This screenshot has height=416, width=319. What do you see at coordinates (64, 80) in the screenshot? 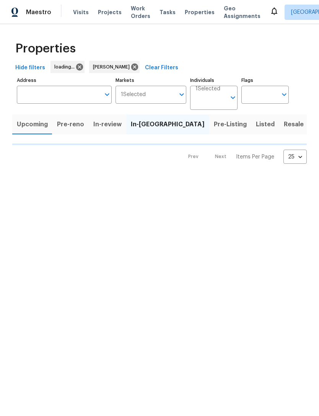
I see `label: Address` at bounding box center [64, 80].